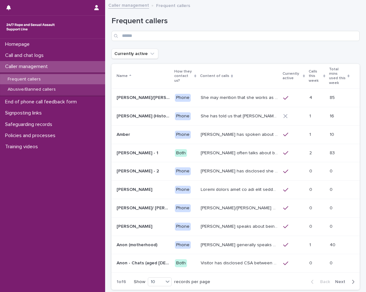  What do you see at coordinates (240, 134) in the screenshot?
I see `p: Amber has spoken about multiple experiences of sexual abuse. Amber told us she is now 18 (as of 0...` at bounding box center [240, 134].